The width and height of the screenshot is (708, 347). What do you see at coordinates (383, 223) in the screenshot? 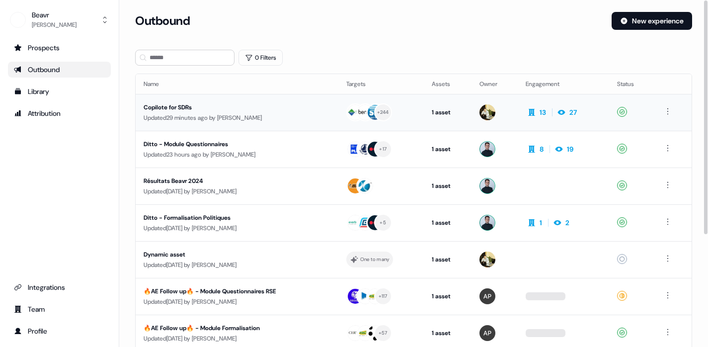
I see `div: + 5` at bounding box center [383, 223].